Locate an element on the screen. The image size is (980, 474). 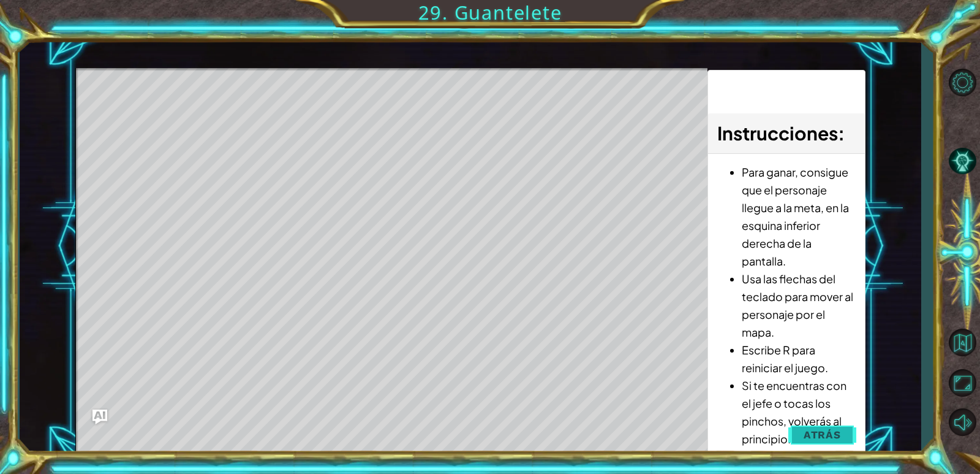
button: Ask AI is located at coordinates (100, 417).